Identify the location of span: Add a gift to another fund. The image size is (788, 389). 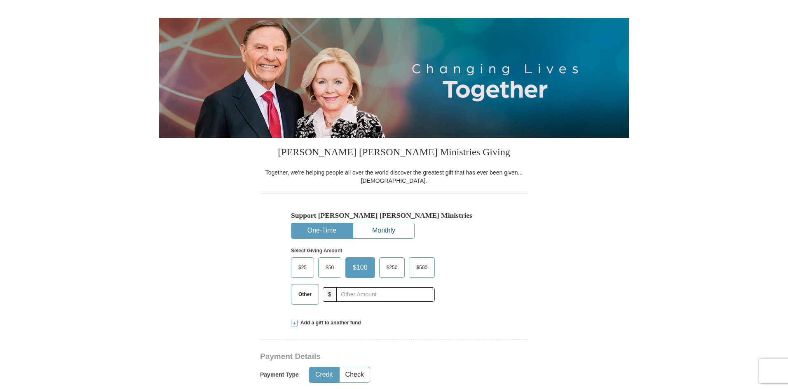
(329, 323).